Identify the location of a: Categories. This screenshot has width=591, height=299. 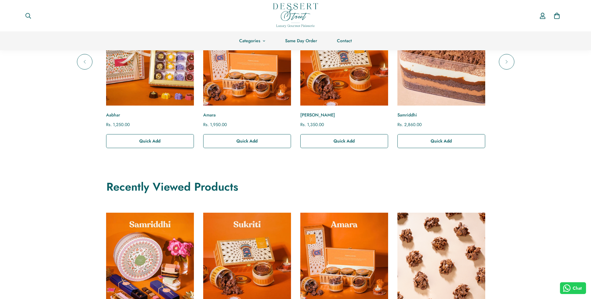
(252, 41).